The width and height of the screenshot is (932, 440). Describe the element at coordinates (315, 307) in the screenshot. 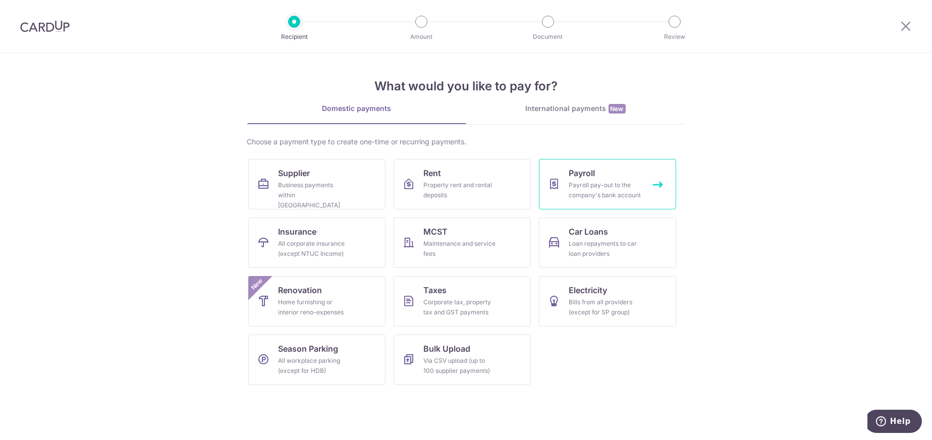

I see `div: Home furnishing or interior reno-expenses` at that location.